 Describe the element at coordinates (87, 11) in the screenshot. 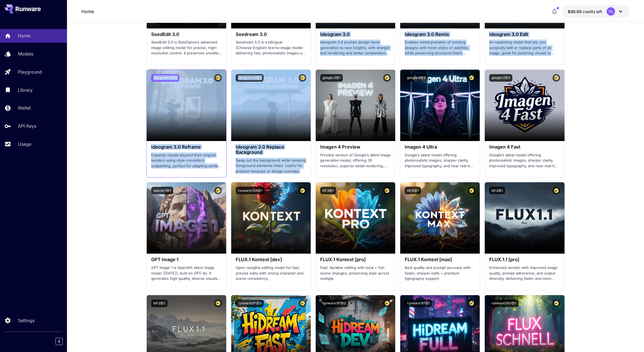

I see `a: Home` at that location.